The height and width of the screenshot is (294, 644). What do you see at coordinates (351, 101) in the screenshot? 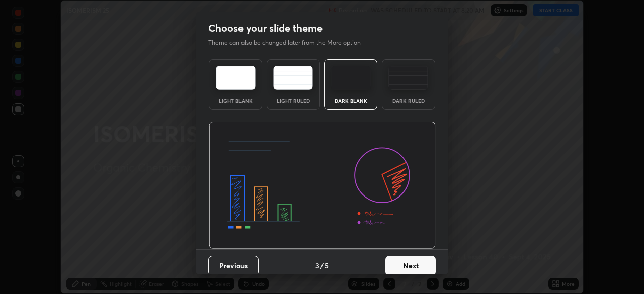
I see `div: Dark Blank` at bounding box center [351, 101].